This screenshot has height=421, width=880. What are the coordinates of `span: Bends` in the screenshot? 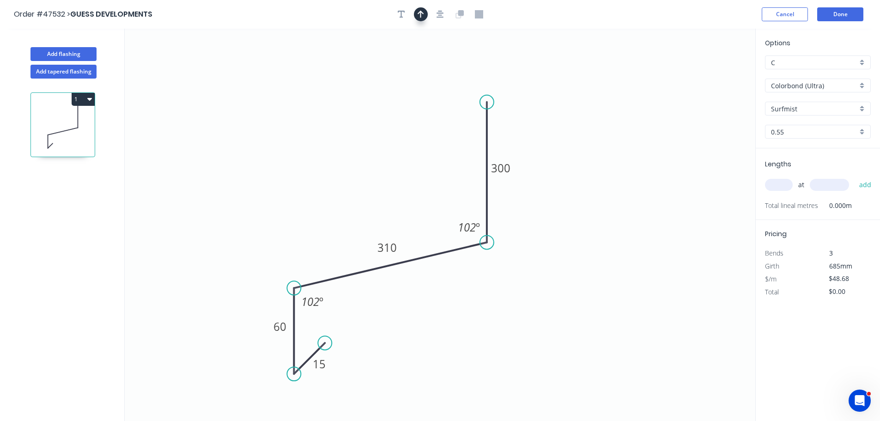 It's located at (774, 253).